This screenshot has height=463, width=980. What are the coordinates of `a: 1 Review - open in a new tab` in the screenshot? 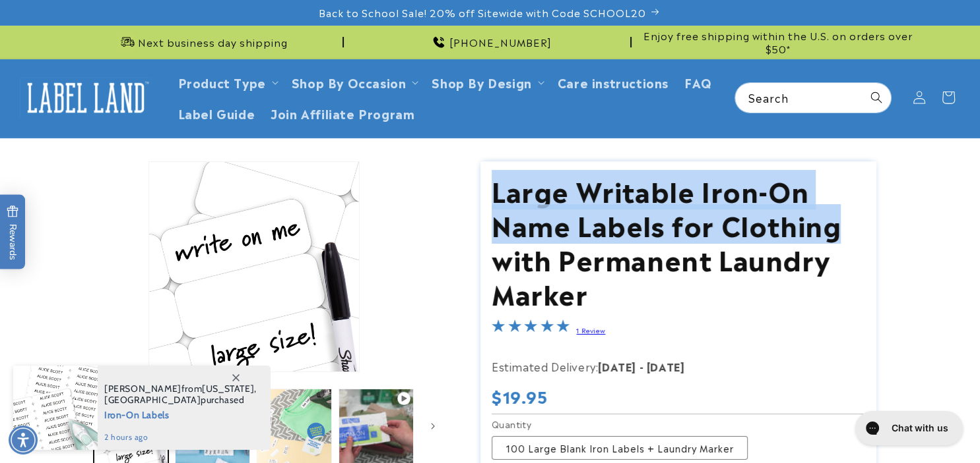 It's located at (590, 331).